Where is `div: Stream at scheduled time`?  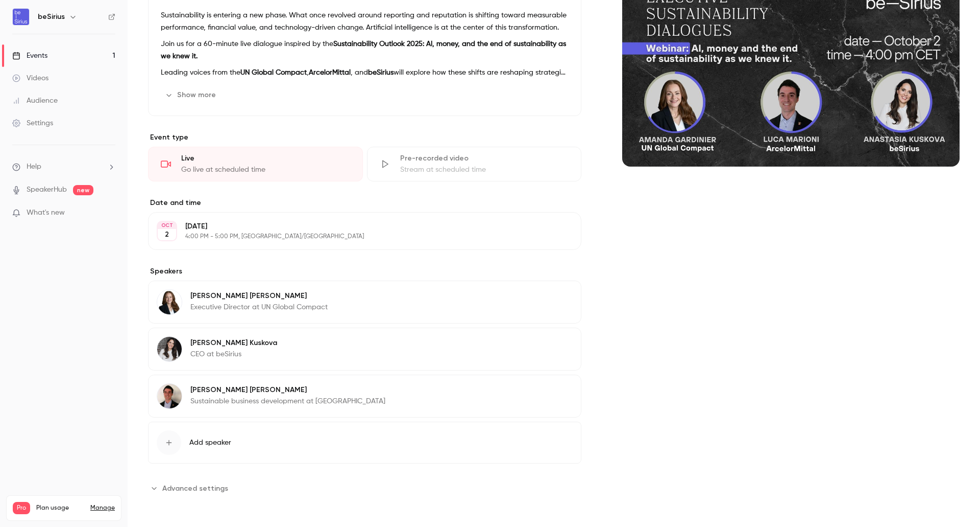 div: Stream at scheduled time is located at coordinates (485, 170).